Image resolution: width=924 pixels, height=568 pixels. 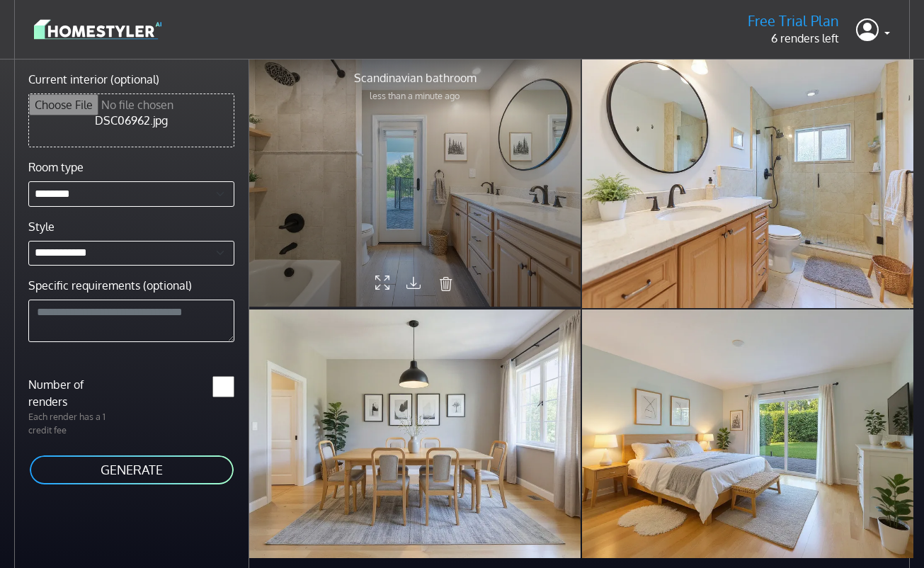 I want to click on label: Room type, so click(x=56, y=167).